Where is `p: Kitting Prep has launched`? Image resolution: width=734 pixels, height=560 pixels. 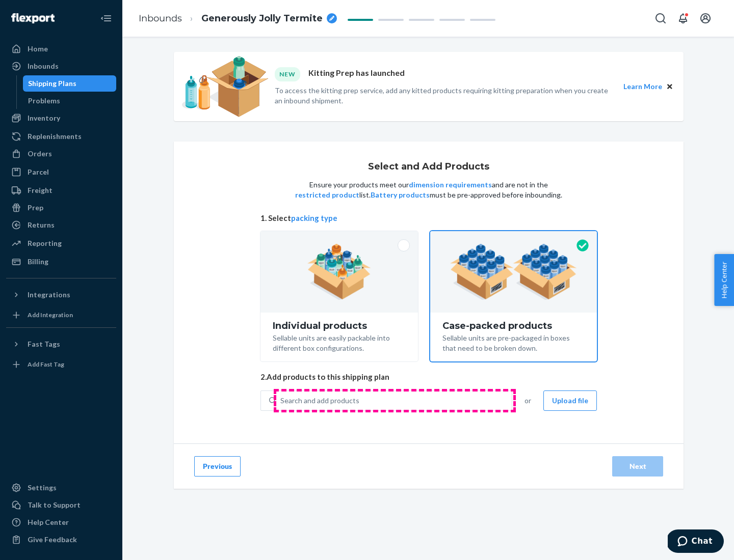 p: Kitting Prep has launched is located at coordinates (356, 74).